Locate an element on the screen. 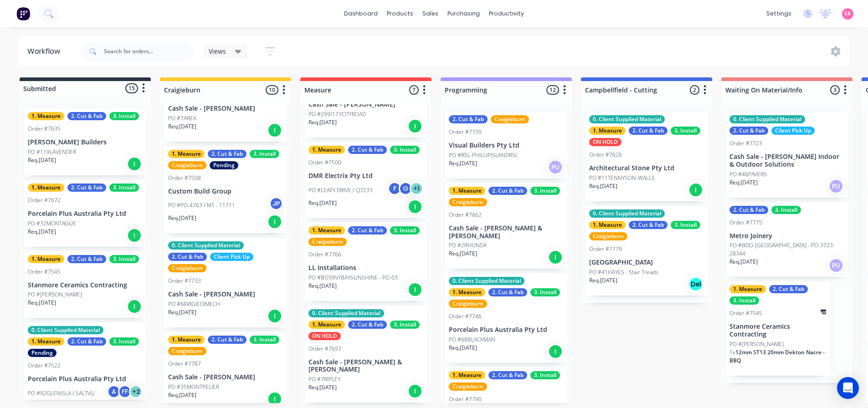 This screenshot has height=408, width=868. p: PO #11TENNYSON-WALLS is located at coordinates (622, 178).